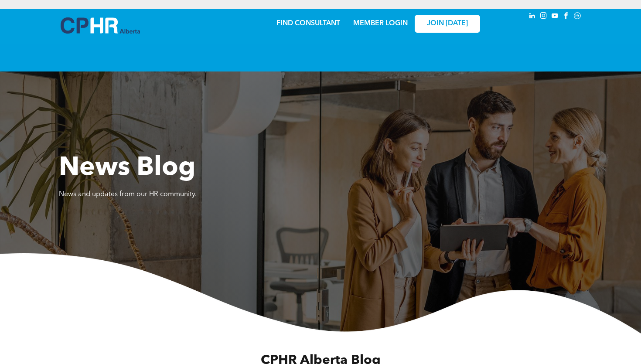 Image resolution: width=641 pixels, height=364 pixels. What do you see at coordinates (566, 16) in the screenshot?
I see `a: facebook` at bounding box center [566, 16].